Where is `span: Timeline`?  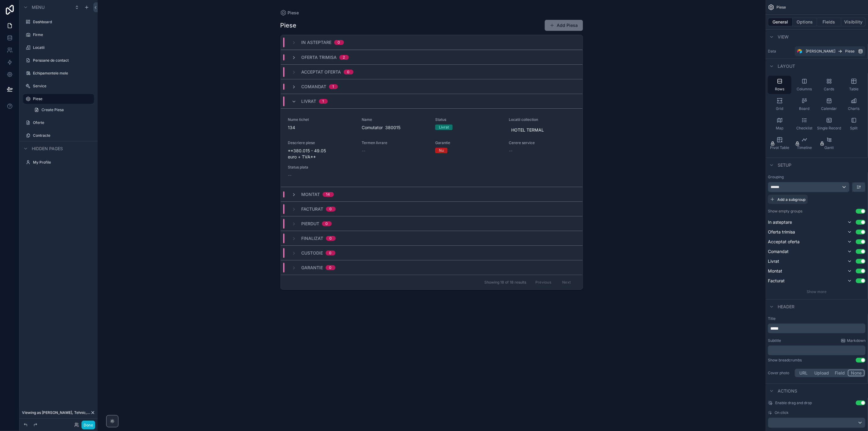
span: Timeline is located at coordinates (804, 148).